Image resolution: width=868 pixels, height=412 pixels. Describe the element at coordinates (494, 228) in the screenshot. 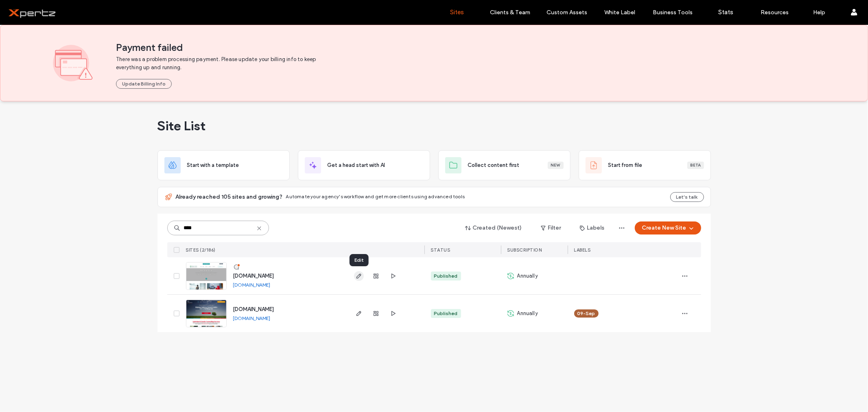

I see `button: Created (Newest)` at that location.